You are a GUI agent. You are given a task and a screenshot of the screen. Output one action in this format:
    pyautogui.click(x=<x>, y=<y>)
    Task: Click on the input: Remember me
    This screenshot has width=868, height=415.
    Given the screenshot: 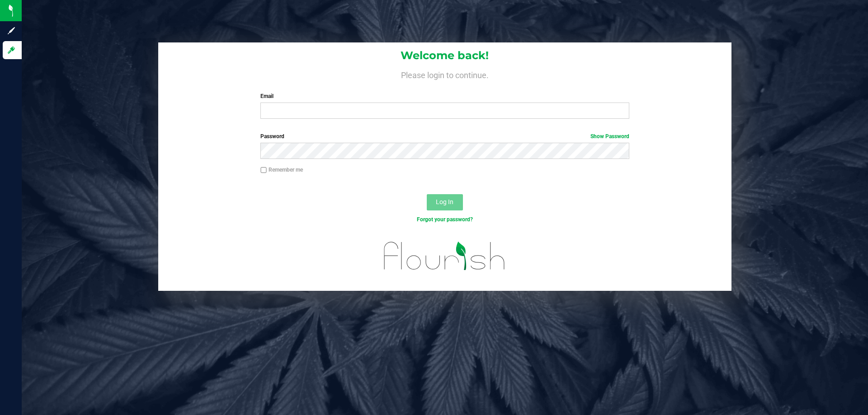 What is the action you would take?
    pyautogui.click(x=263, y=170)
    